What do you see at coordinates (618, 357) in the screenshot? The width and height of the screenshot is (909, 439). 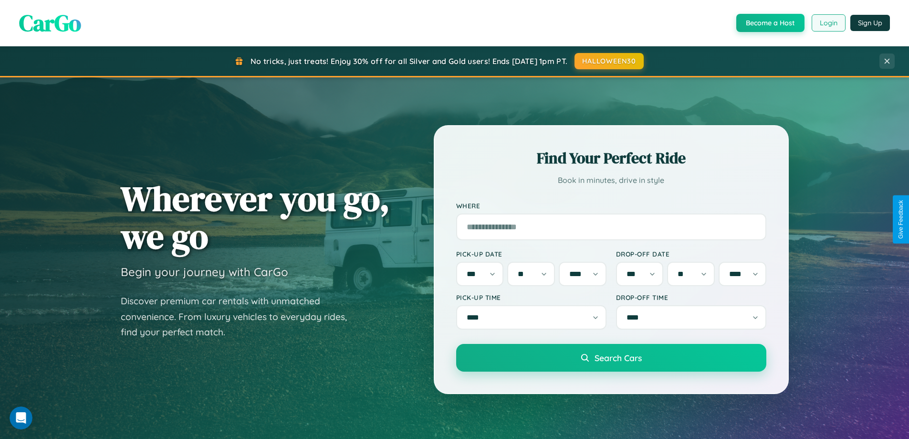 I see `span: Search Cars` at bounding box center [618, 357].